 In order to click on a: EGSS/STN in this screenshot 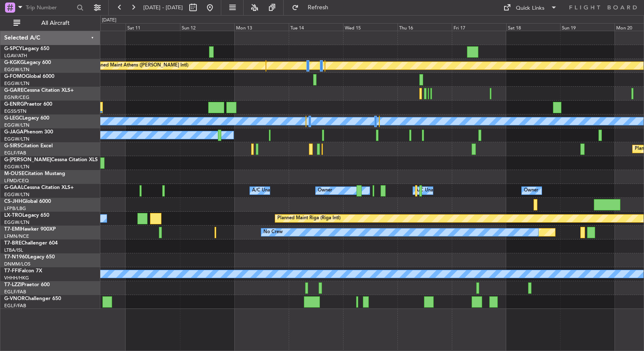, I will do `click(15, 111)`.